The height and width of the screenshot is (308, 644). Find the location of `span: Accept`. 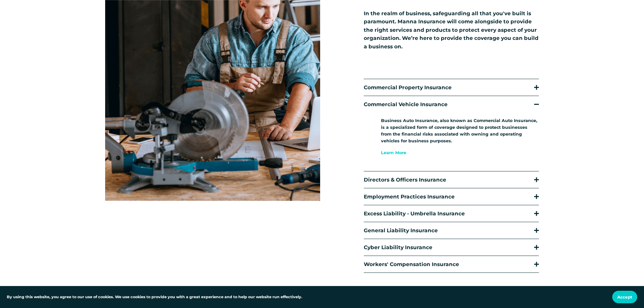

span: Accept is located at coordinates (625, 296).